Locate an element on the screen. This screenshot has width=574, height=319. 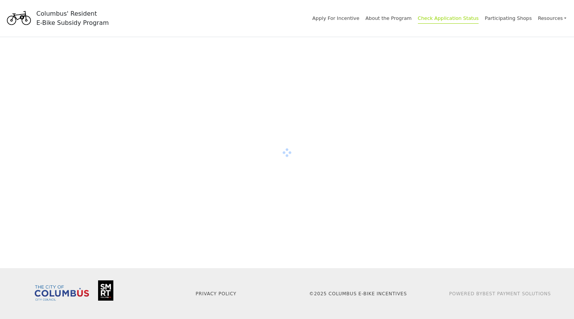
div: Columbus' Resident E-Bike Subsidy Program is located at coordinates (73, 18).